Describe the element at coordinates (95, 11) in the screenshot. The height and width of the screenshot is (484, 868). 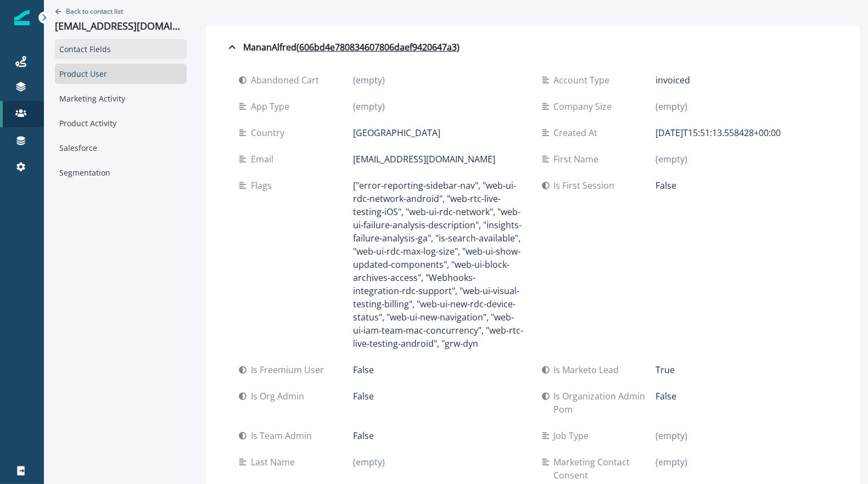
I see `p: Back to contact list` at that location.